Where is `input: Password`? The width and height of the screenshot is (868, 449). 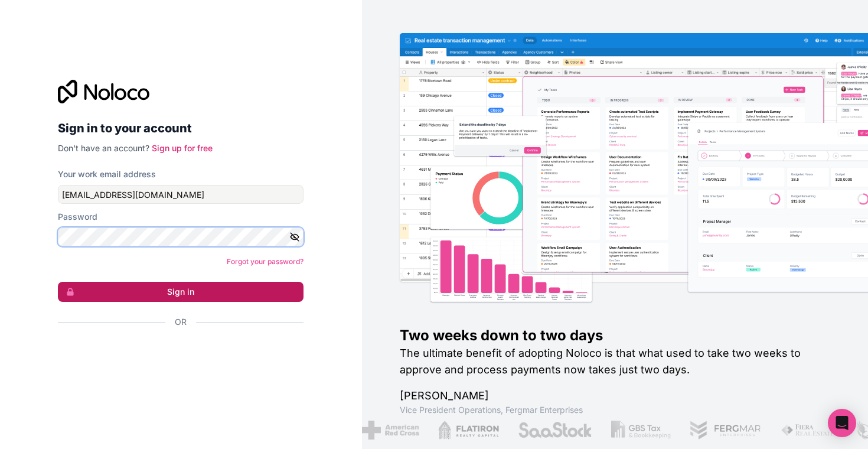
input: Password is located at coordinates (181, 237).